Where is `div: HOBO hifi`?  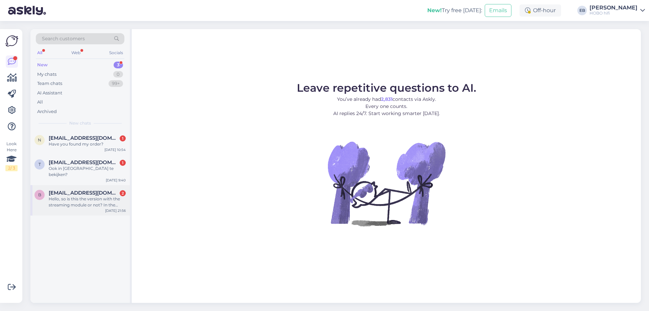
div: HOBO hifi is located at coordinates (614, 13).